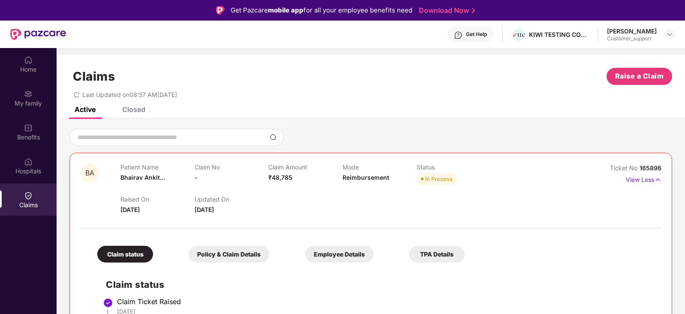  Describe the element at coordinates (379, 167) in the screenshot. I see `p: Mode` at that location.